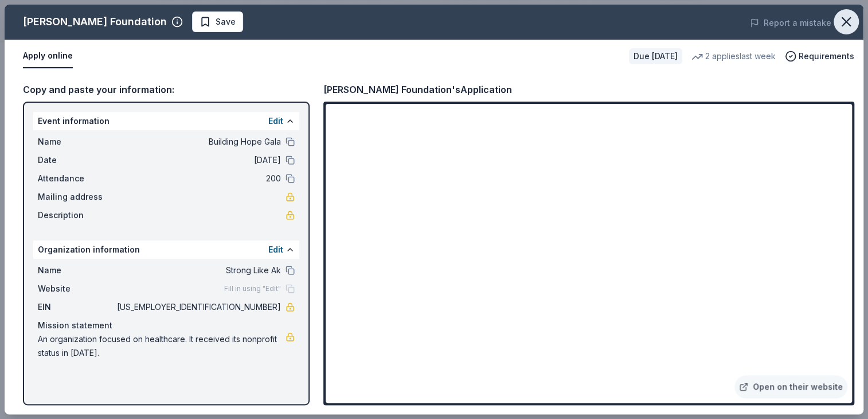 The width and height of the screenshot is (868, 419). Describe the element at coordinates (166, 121) in the screenshot. I see `div: Event information` at that location.